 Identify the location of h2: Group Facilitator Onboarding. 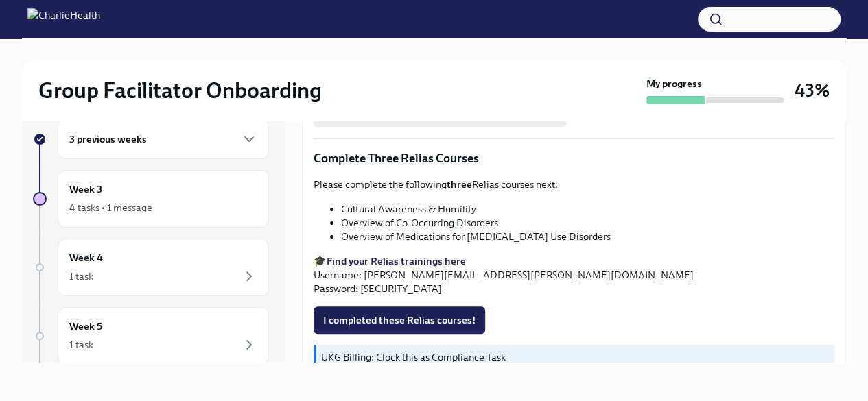
(180, 91).